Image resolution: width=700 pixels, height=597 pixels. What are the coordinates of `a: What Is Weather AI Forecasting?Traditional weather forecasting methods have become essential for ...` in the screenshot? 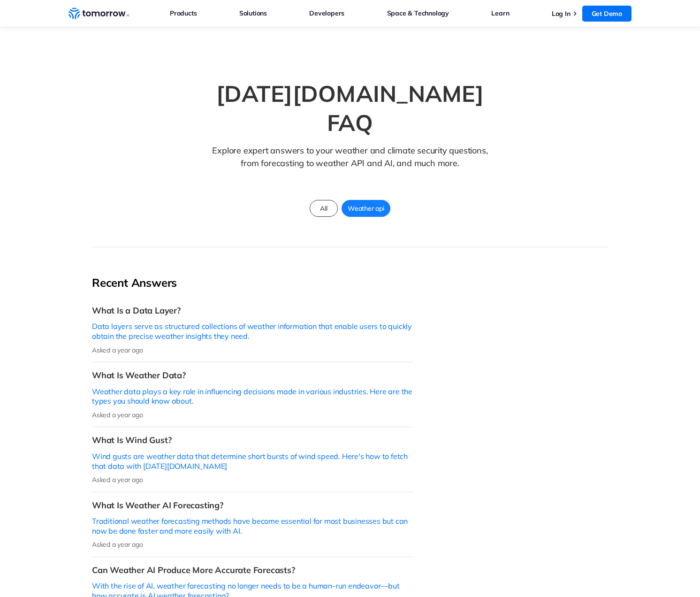 It's located at (253, 525).